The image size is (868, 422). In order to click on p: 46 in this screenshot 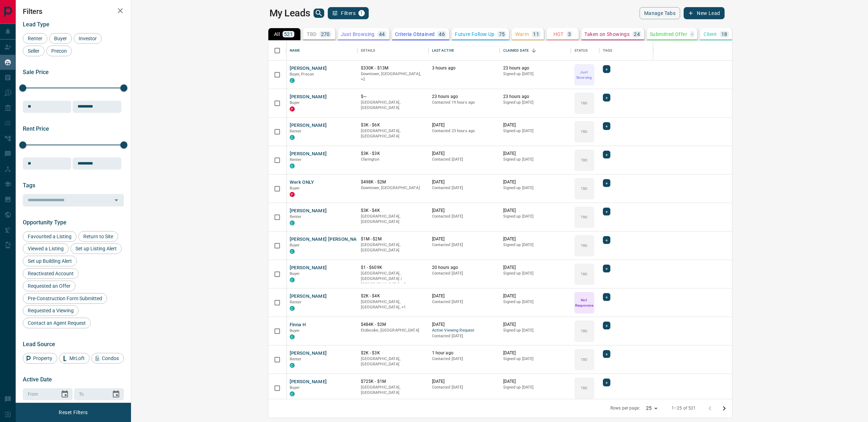, I will do `click(442, 34)`.